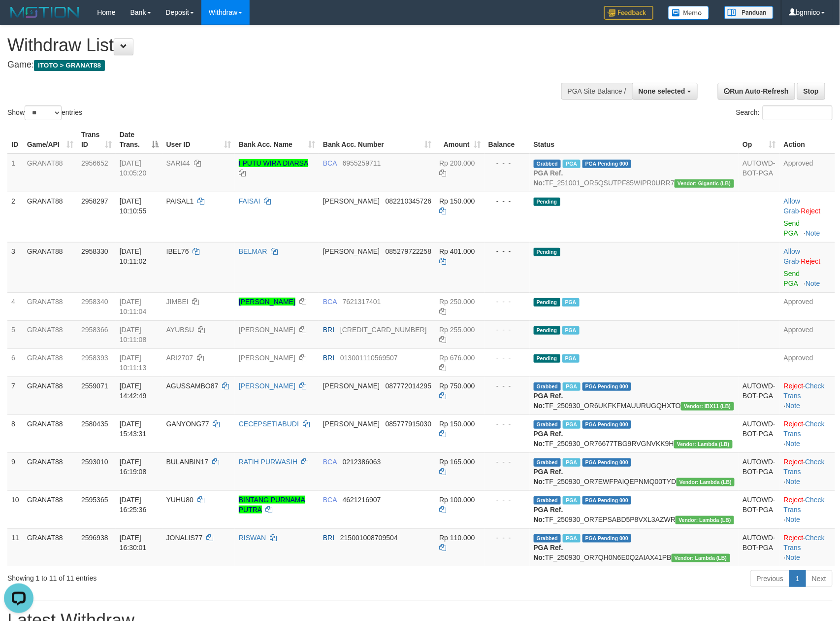  Describe the element at coordinates (362, 462) in the screenshot. I see `span: Copy 0212386063 to clipboard` at that location.